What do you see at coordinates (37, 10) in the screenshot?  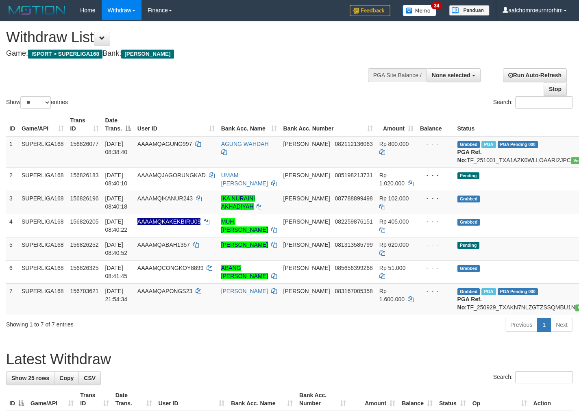 I see `img: MOTION_logo.png` at bounding box center [37, 10].